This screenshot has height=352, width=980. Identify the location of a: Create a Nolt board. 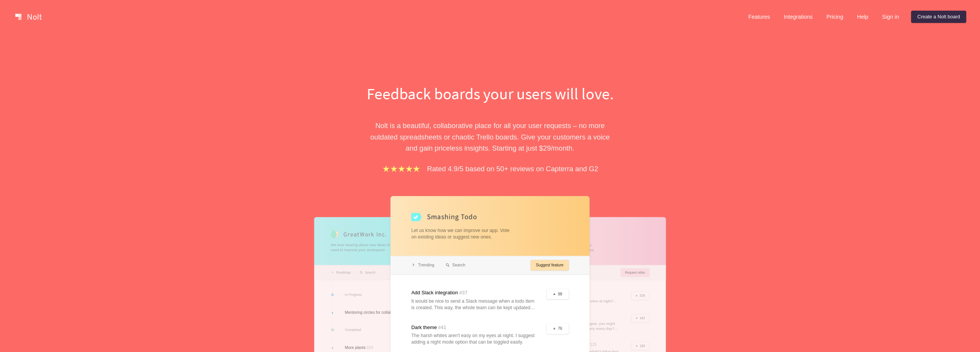
(939, 17).